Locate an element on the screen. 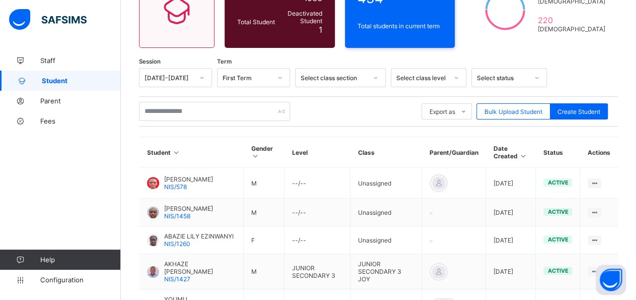  span: Term is located at coordinates (224, 61).